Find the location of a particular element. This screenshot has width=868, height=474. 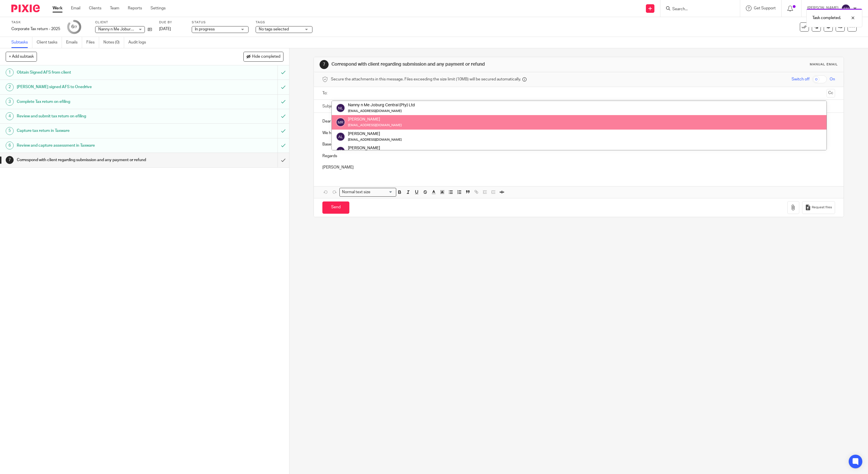

label: Tags is located at coordinates (284, 22).